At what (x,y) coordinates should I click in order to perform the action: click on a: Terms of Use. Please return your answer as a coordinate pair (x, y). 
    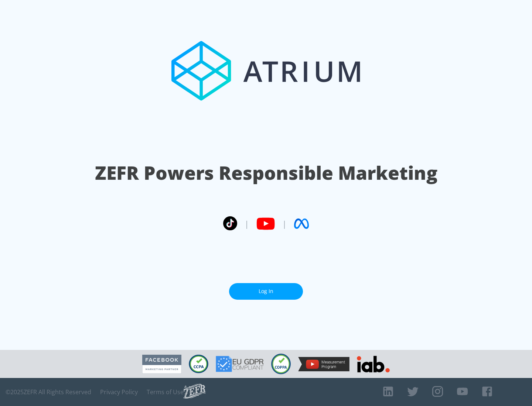
    Looking at the image, I should click on (165, 392).